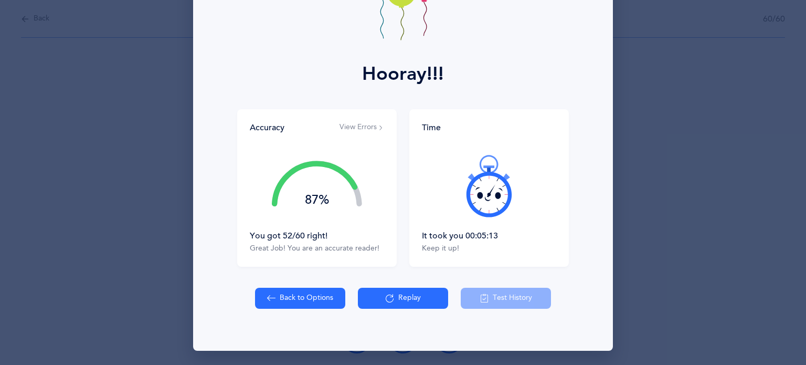  What do you see at coordinates (317, 249) in the screenshot?
I see `div: Great Job! You are an accurate reader!` at bounding box center [317, 249].